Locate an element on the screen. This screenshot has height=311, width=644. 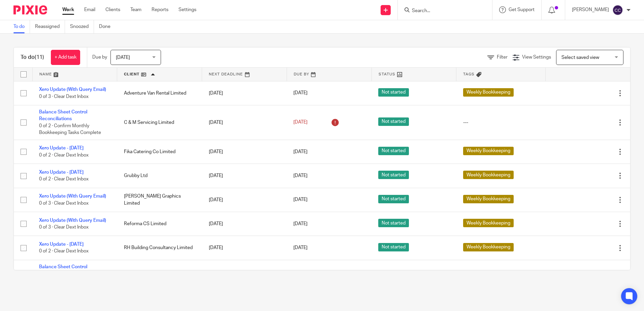
span: 0 of 2 · Confirm Monthly Bookkeeping Tasks Complete is located at coordinates (70, 130).